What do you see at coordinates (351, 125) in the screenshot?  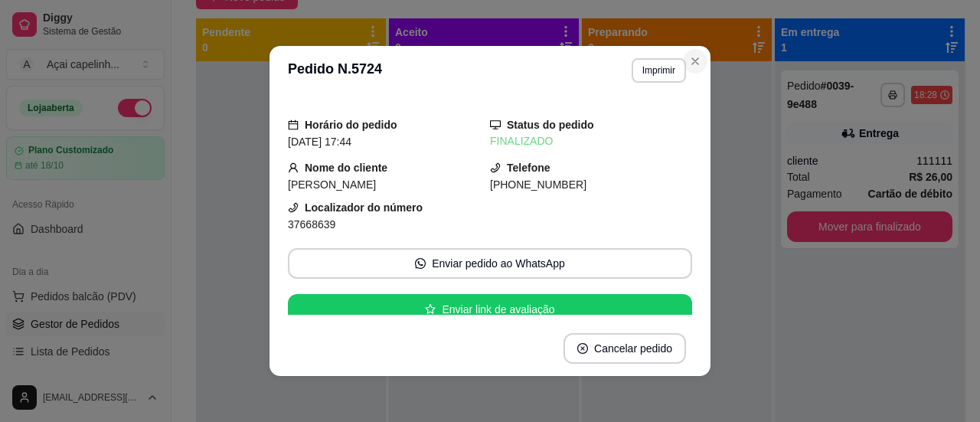 I see `strong: Horário do pedido` at bounding box center [351, 125].